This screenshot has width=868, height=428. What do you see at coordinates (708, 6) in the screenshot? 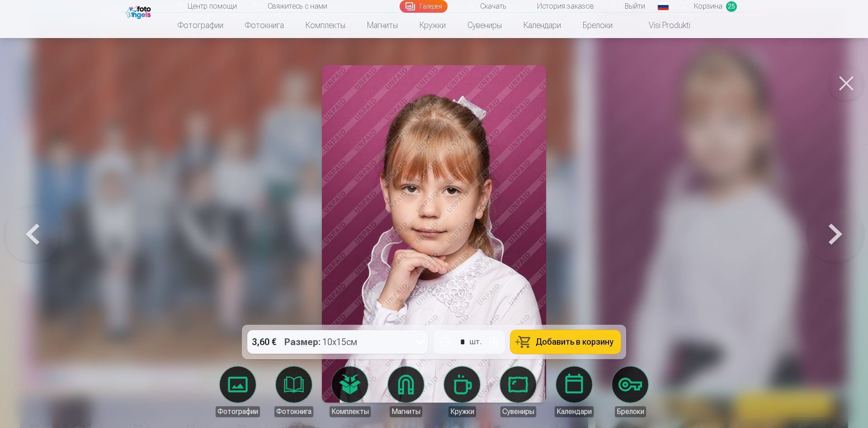
I see `font: Корзина` at bounding box center [708, 6].